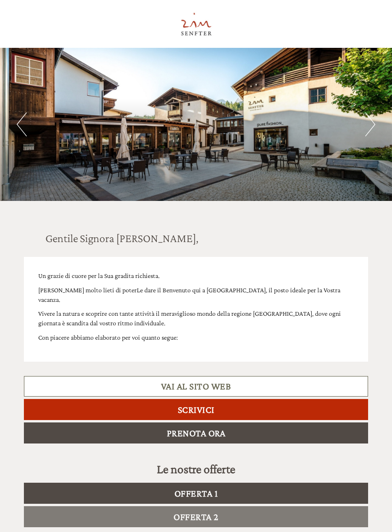 Image resolution: width=392 pixels, height=532 pixels. I want to click on button: Next, so click(370, 124).